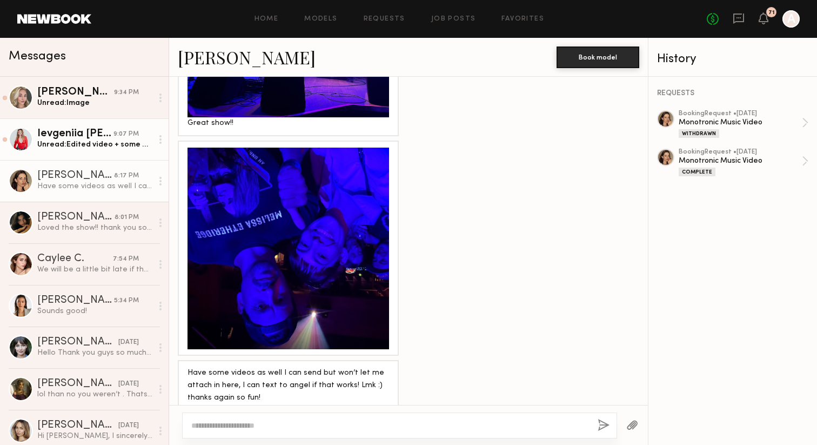  Describe the element at coordinates (95, 269) in the screenshot. I see `div: We will be a little bit late if that’s alright?` at that location.